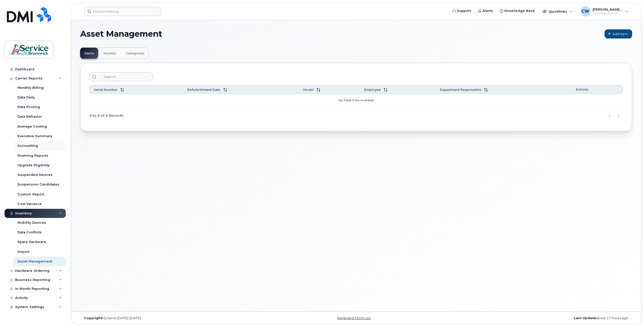  I want to click on span: Model, so click(308, 89).